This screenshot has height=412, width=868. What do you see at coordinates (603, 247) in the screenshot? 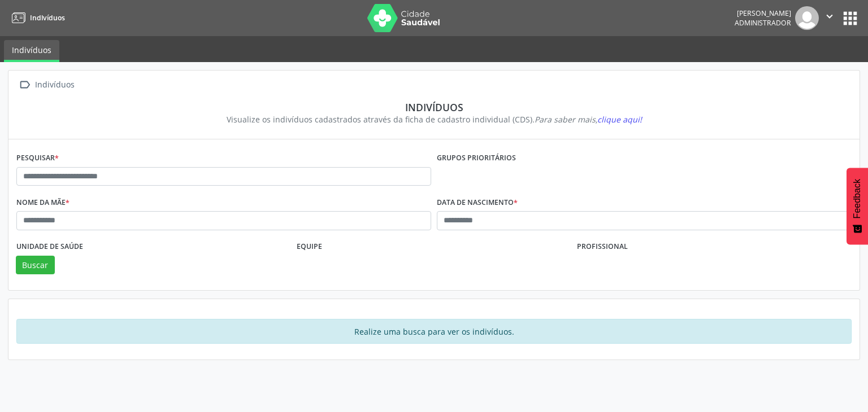
I see `label: Profissional` at bounding box center [603, 247].